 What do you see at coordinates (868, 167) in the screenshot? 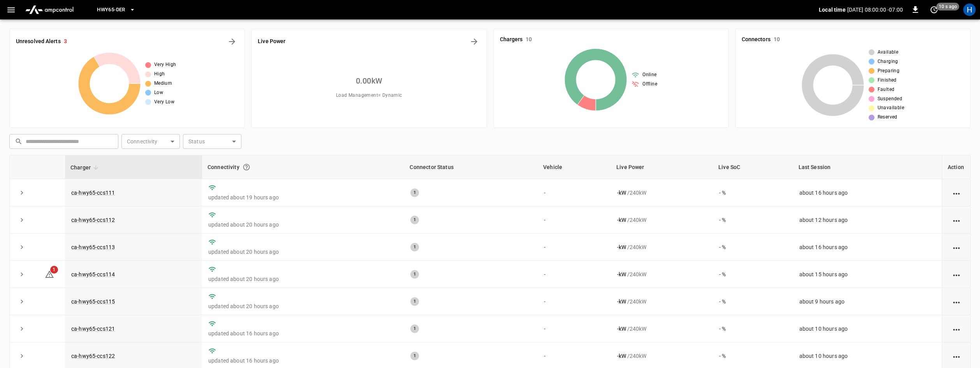
I see `th: Last Session` at bounding box center [868, 167].